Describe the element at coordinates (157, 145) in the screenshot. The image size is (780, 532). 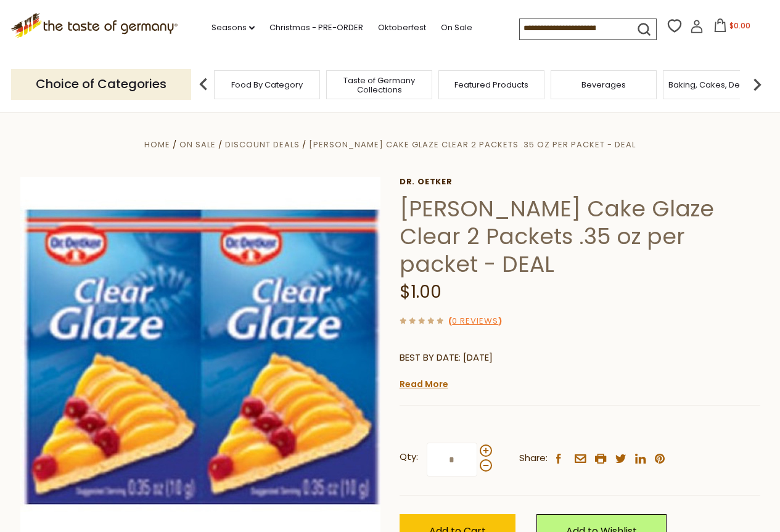
I see `span: Home` at that location.